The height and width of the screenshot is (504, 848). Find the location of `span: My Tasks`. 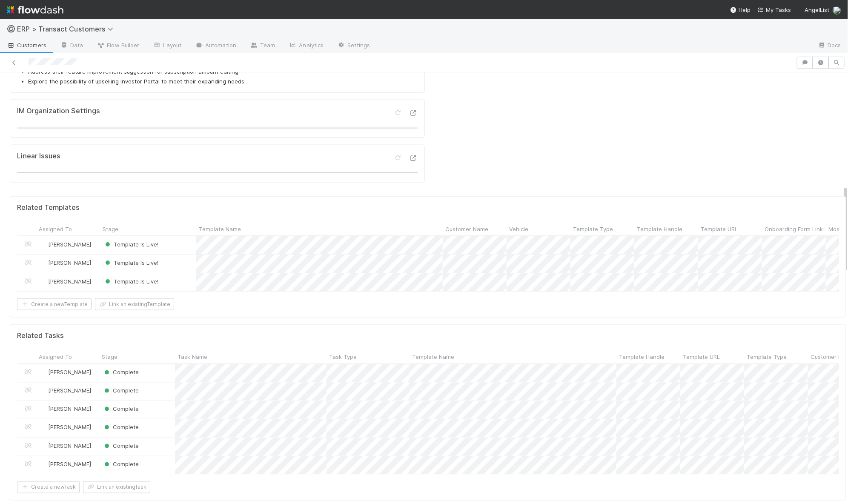

span: My Tasks is located at coordinates (774, 10).